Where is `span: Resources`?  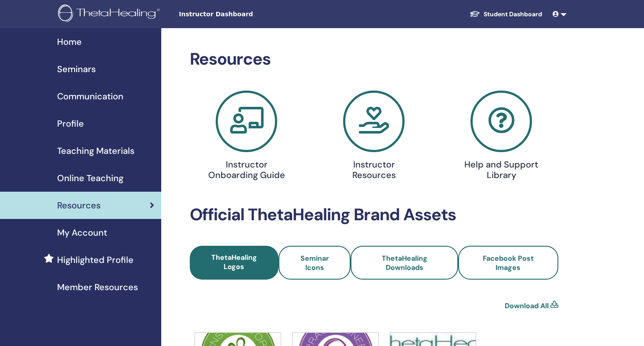 span: Resources is located at coordinates (78, 205).